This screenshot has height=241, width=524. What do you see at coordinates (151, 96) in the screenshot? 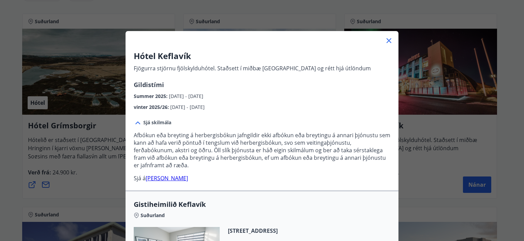
I see `span: Summer 2025 :` at bounding box center [151, 96].